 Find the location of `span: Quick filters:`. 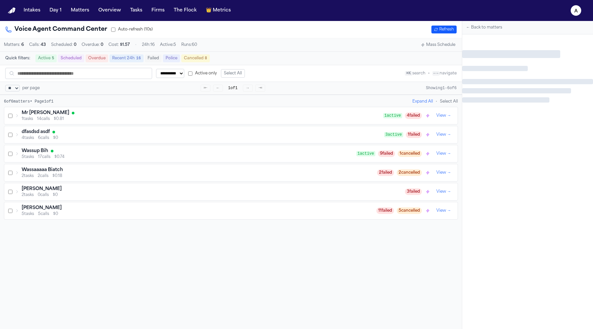

span: Quick filters: is located at coordinates (18, 58).